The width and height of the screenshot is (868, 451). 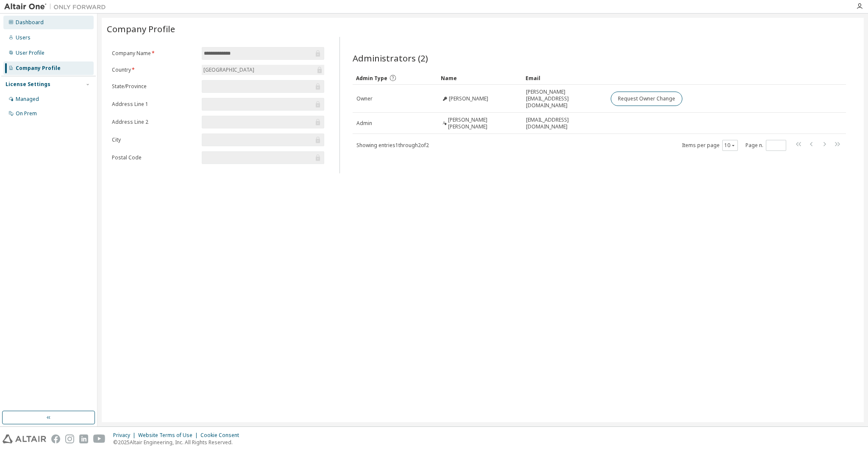 What do you see at coordinates (766, 145) in the screenshot?
I see `span: Page n.` at bounding box center [766, 145].